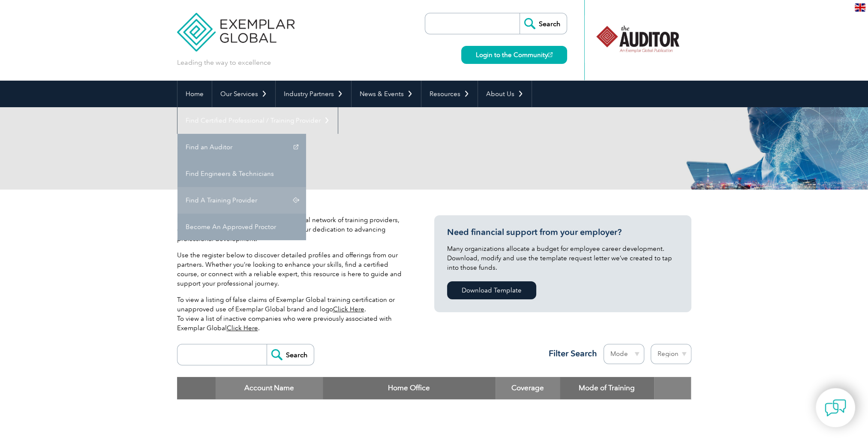 The width and height of the screenshot is (868, 440). I want to click on th: Account Name: activate to sort column descending, so click(269, 388).